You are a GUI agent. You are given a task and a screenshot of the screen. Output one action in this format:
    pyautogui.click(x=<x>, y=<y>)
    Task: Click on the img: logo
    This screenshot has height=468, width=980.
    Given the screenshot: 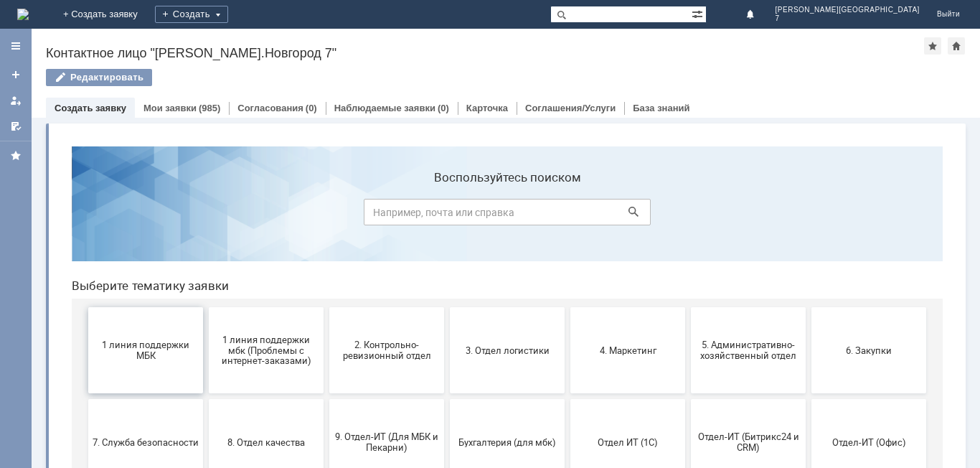 What is the action you would take?
    pyautogui.click(x=23, y=14)
    